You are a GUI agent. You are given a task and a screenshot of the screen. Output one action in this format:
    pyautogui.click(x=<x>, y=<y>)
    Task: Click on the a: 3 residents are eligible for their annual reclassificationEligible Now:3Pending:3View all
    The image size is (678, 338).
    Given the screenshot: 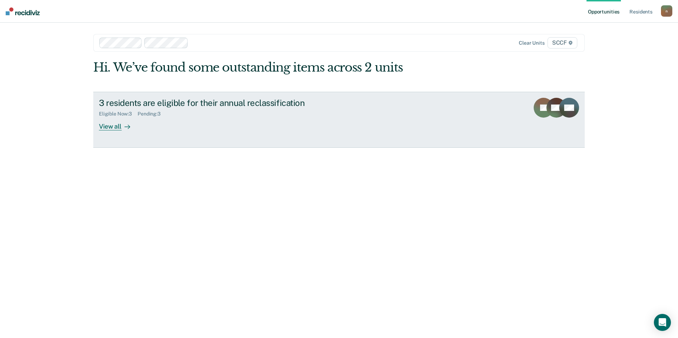 What is the action you would take?
    pyautogui.click(x=339, y=120)
    